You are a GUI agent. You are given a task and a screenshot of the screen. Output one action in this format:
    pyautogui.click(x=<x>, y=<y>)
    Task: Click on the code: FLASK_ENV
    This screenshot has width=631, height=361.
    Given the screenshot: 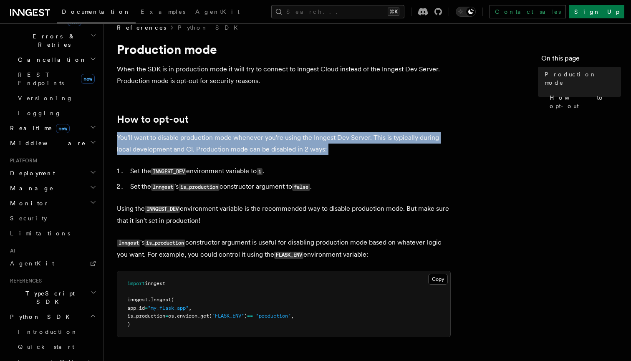 What is the action you would take?
    pyautogui.click(x=289, y=255)
    